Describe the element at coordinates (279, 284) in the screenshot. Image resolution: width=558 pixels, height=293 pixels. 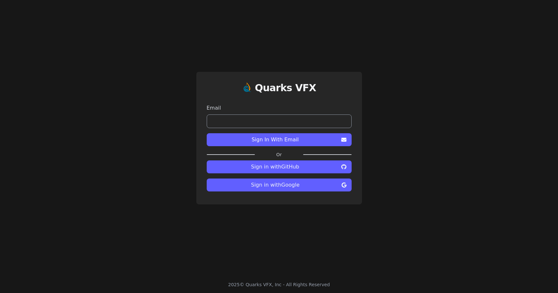
I see `div: 2025 © Quarks VFX, Inc - All Rights Reserved` at that location.